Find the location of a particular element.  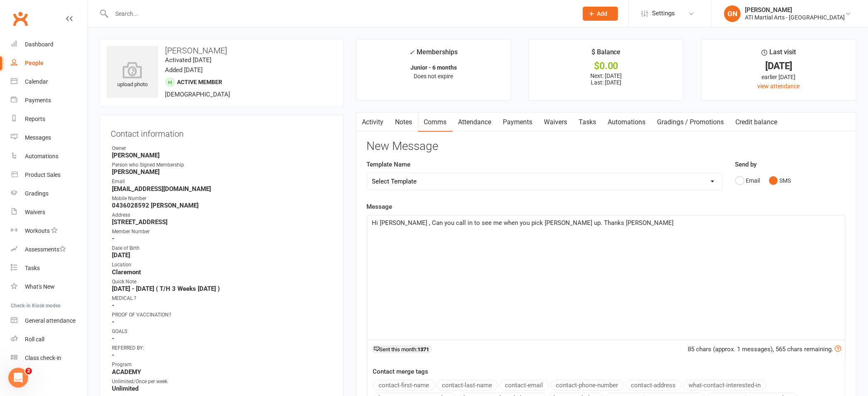

div: Payments is located at coordinates (38, 100).